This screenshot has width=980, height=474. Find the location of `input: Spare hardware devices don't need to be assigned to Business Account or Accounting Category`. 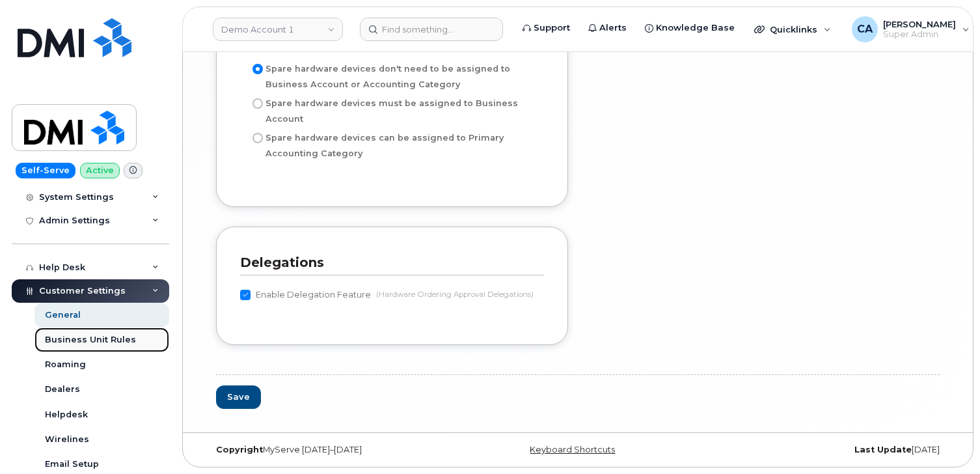

input: Spare hardware devices don't need to be assigned to Business Account or Accounting Category is located at coordinates (258, 69).